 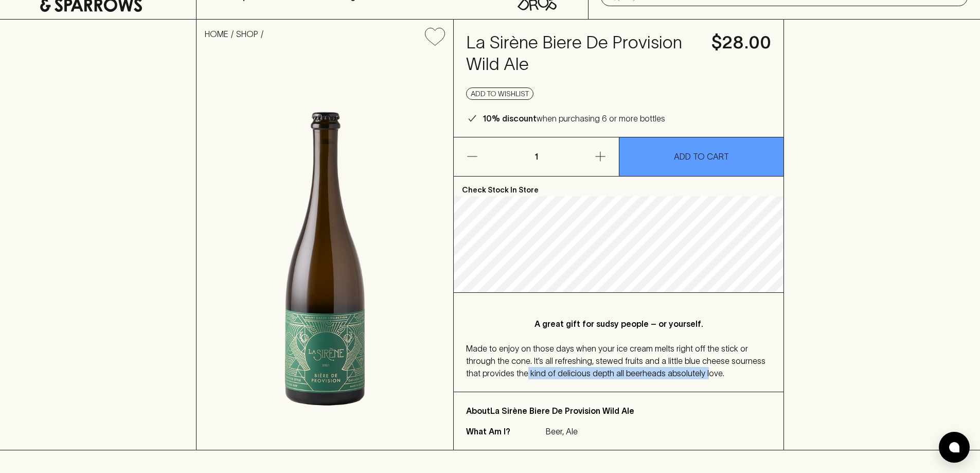 I want to click on h4: $28.00, so click(x=741, y=43).